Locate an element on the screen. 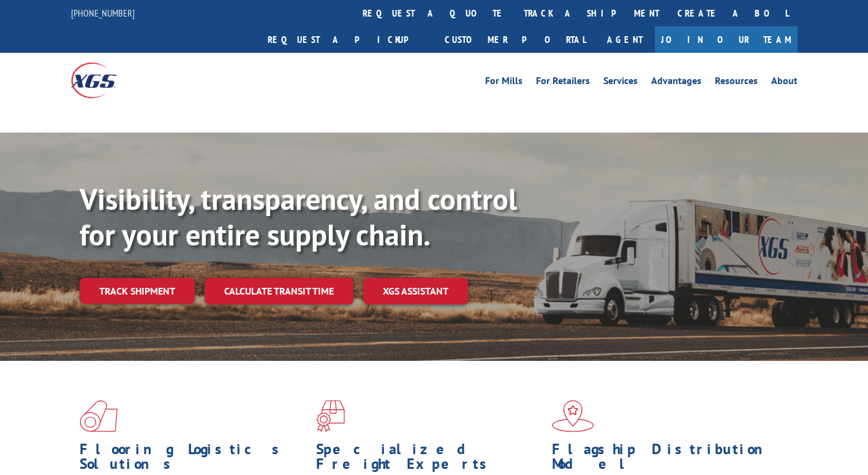  a: Request a pickup is located at coordinates (347, 39).